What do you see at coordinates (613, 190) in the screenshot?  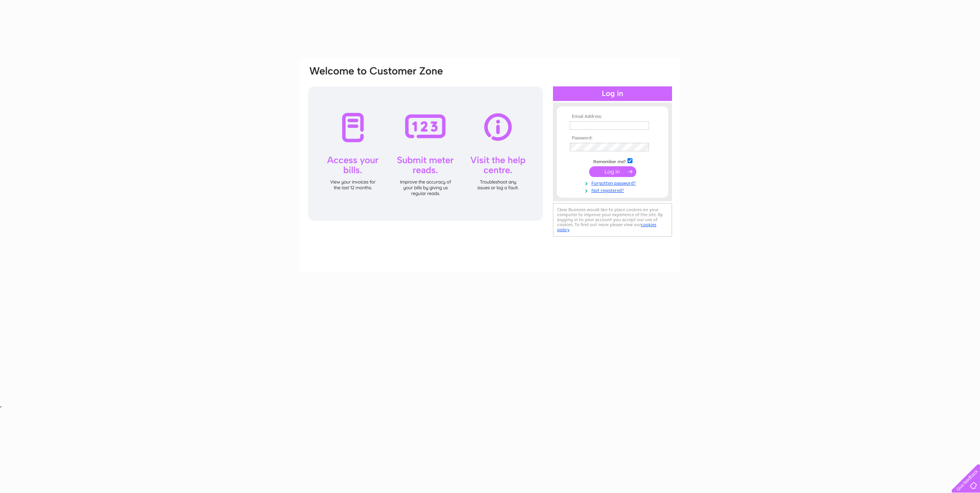 I see `a: Not registered?` at bounding box center [613, 190].